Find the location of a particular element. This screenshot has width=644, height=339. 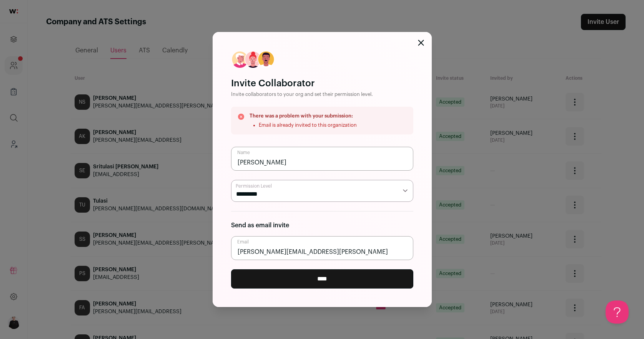

div: Invite collaborators to your org and set their permission level. is located at coordinates (322, 94).